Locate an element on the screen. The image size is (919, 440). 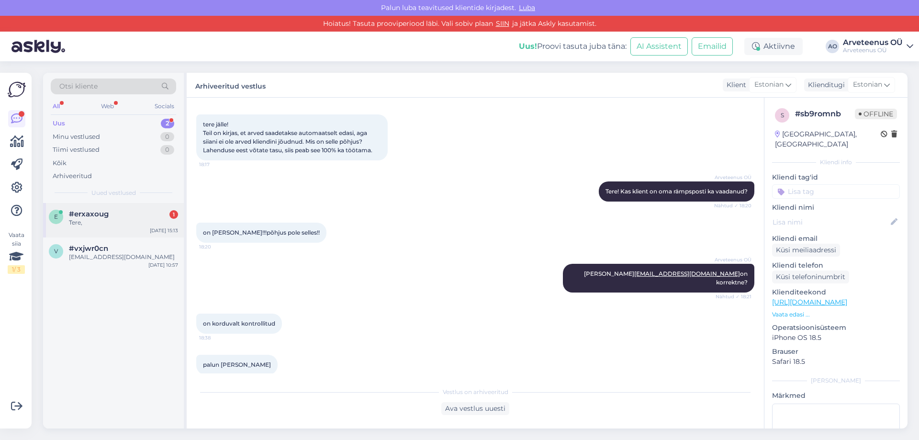
a: SIIN is located at coordinates (503, 23).